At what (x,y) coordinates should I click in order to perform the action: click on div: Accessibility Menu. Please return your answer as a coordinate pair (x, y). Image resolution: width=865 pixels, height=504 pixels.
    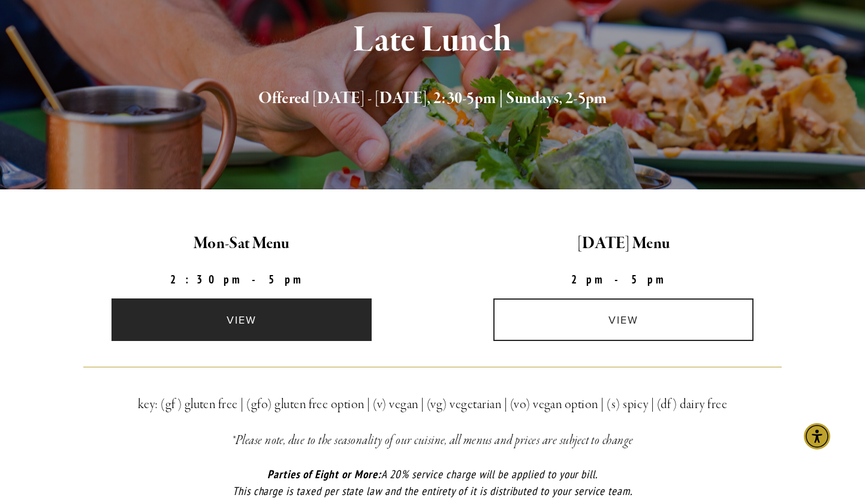
    Looking at the image, I should click on (817, 436).